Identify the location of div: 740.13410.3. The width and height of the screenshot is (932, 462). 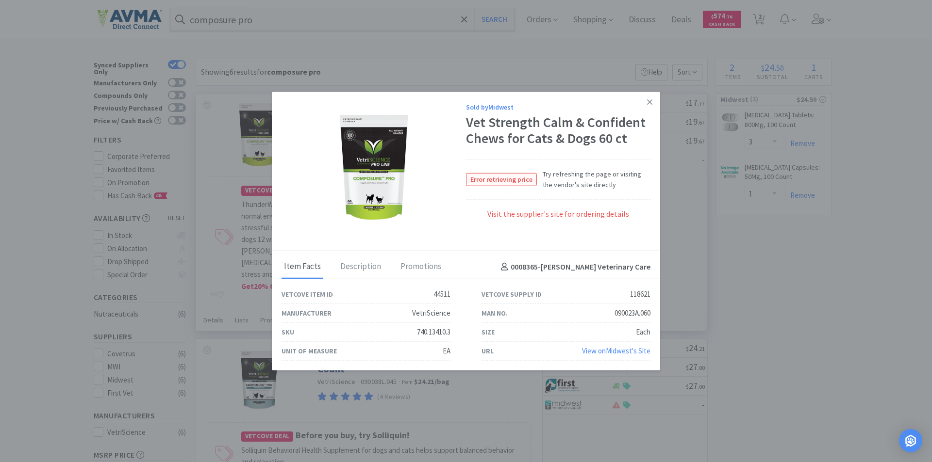
(433, 332).